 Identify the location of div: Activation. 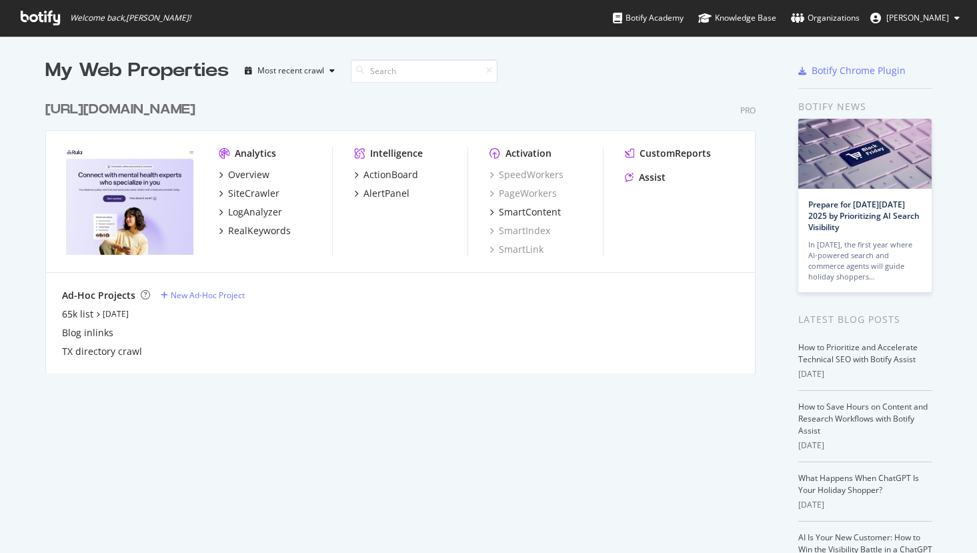
(528, 153).